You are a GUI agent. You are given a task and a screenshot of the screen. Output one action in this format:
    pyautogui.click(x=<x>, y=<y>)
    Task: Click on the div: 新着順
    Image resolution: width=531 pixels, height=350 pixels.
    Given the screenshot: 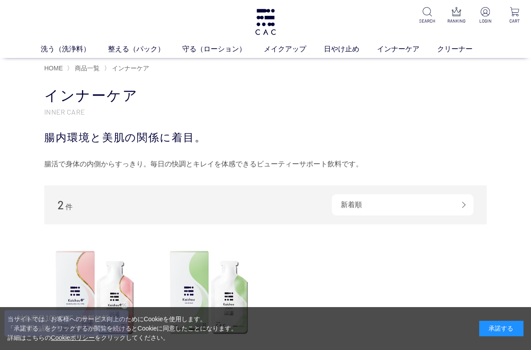 What is the action you would take?
    pyautogui.click(x=403, y=205)
    